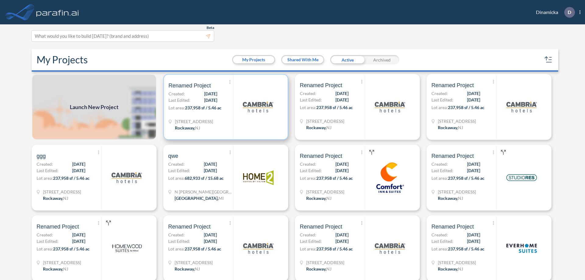  I want to click on div: Active, so click(347, 60).